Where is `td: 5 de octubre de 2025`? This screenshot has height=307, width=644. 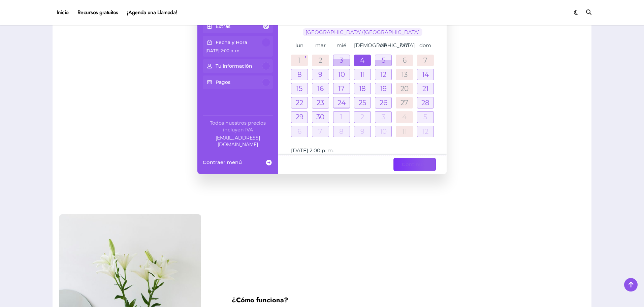 td: 5 de octubre de 2025 is located at coordinates (425, 117).